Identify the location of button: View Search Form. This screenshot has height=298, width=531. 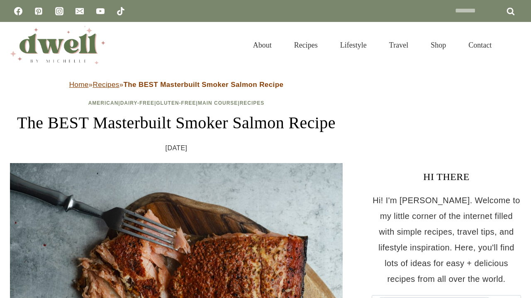
(514, 45).